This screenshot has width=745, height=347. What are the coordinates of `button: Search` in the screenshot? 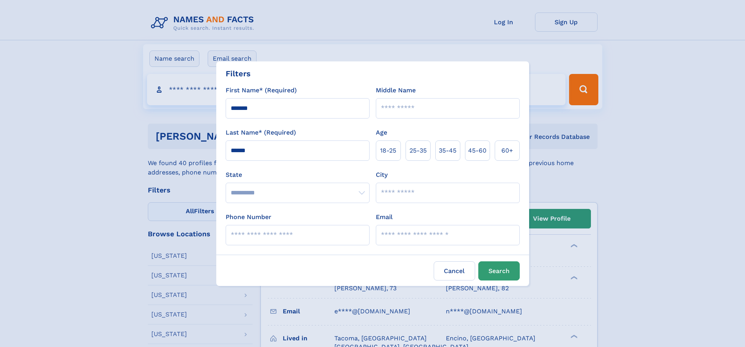 It's located at (499, 271).